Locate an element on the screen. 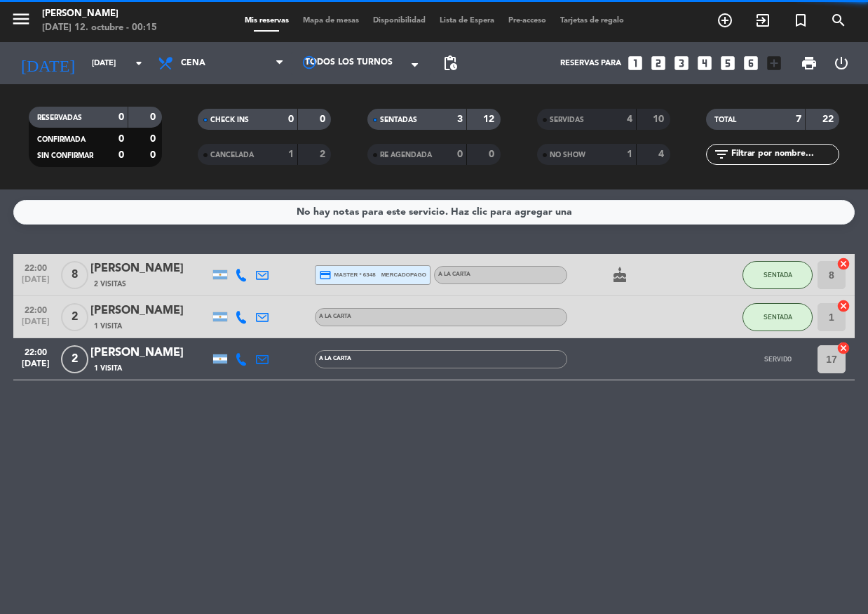 Image resolution: width=868 pixels, height=614 pixels. i: turned_in_not is located at coordinates (801, 21).